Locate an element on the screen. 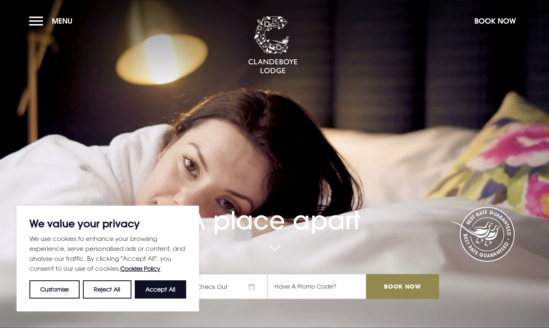 Image resolution: width=549 pixels, height=328 pixels. a: Cookies Policy is located at coordinates (140, 268).